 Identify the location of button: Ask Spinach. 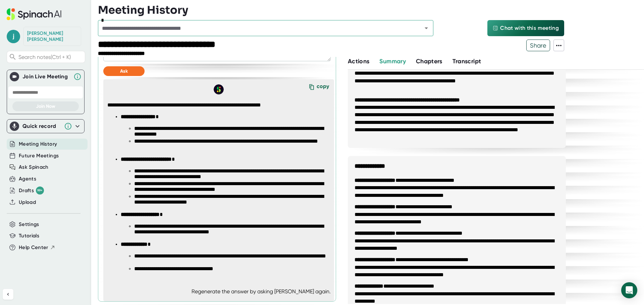
(34, 167).